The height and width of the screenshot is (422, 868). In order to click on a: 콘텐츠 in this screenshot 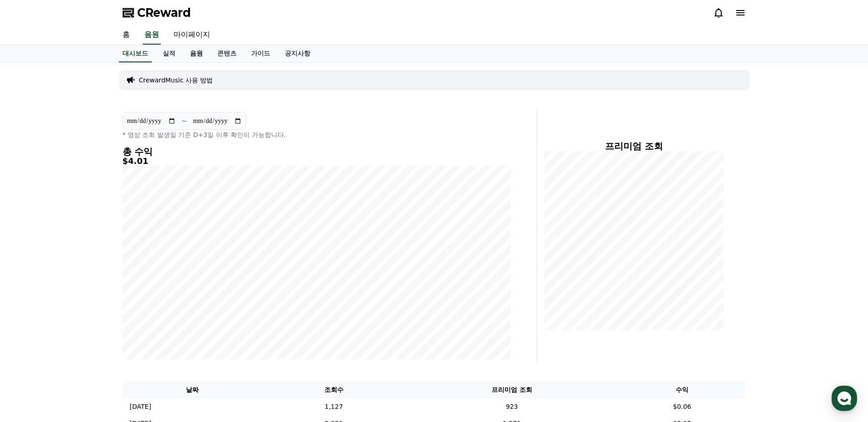, I will do `click(227, 54)`.